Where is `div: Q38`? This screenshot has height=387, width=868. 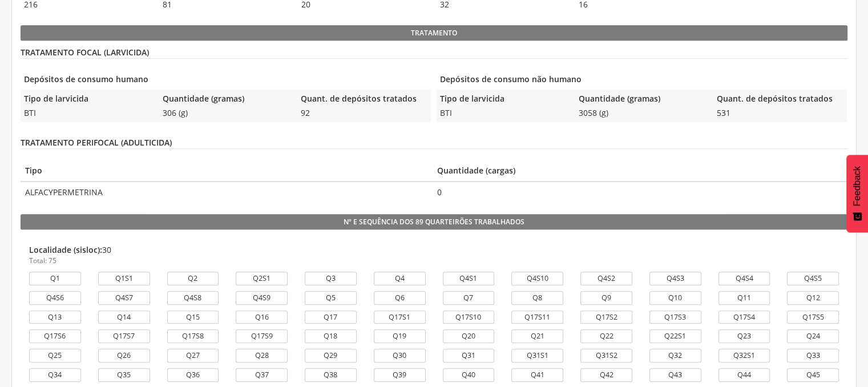 div: Q38 is located at coordinates (331, 376).